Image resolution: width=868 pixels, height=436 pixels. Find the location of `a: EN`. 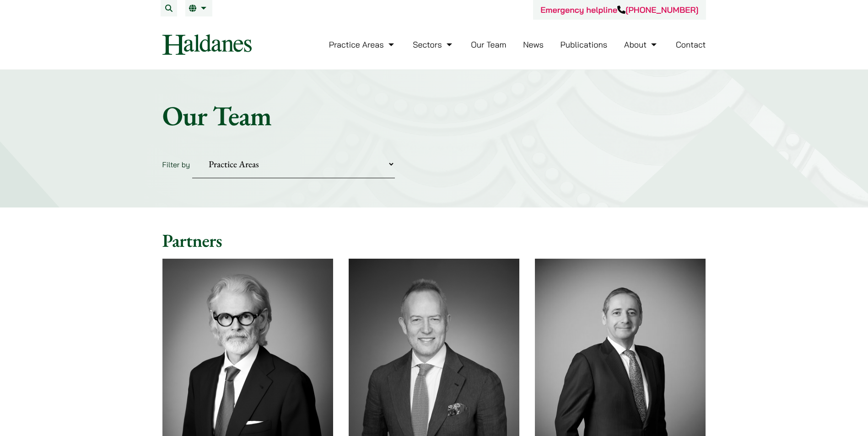

a: EN is located at coordinates (198, 9).